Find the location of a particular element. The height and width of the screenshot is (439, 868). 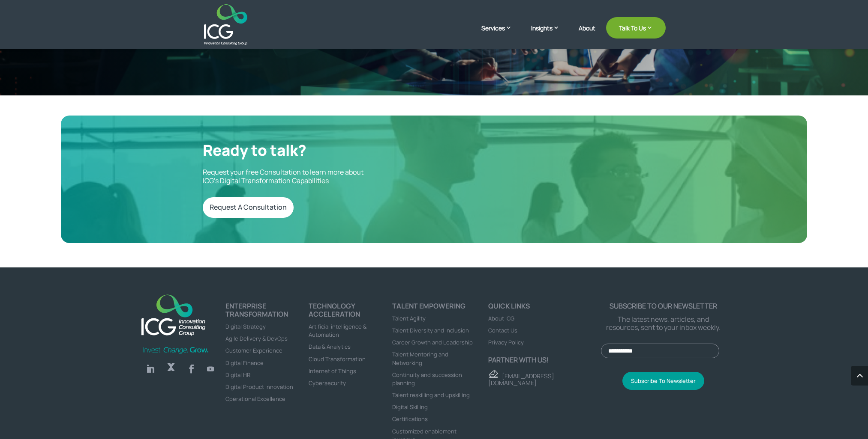

span: Digital Product Innovation is located at coordinates (259, 387).